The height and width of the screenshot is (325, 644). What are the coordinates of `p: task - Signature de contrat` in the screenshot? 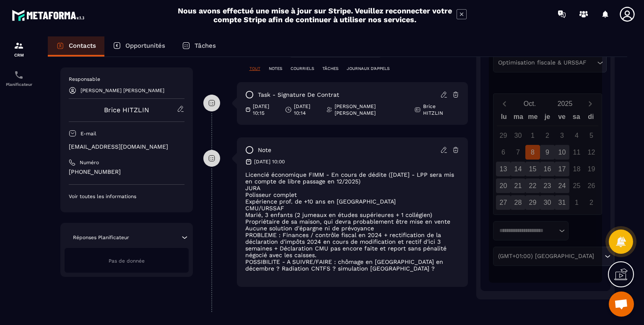 It's located at (299, 95).